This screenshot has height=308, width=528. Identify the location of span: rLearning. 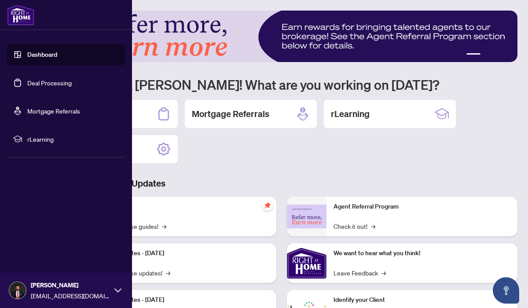
(73, 139).